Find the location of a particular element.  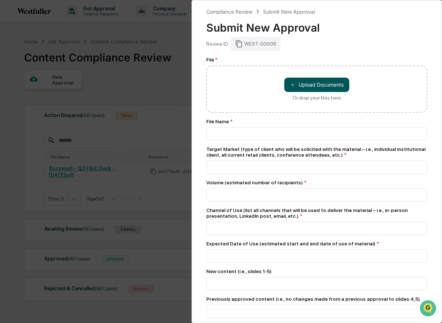

div: Previously approved content (i.e., no changes made from a previous approval to slides 4,5) is located at coordinates (316, 299).